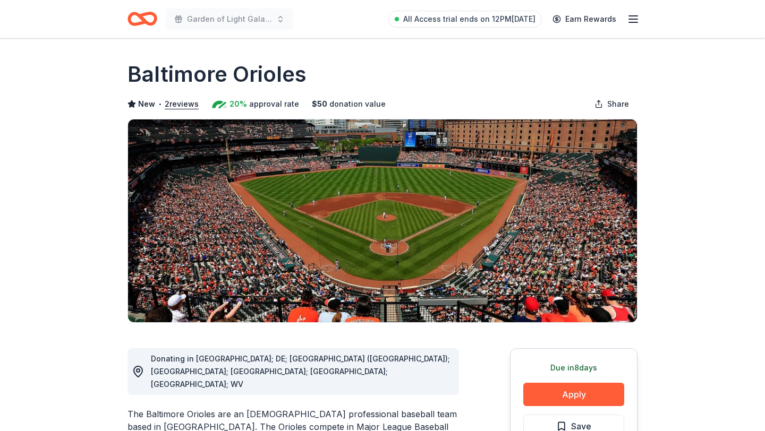 Image resolution: width=765 pixels, height=431 pixels. Describe the element at coordinates (230, 19) in the screenshot. I see `button: Garden of Light Gala & Auction` at that location.